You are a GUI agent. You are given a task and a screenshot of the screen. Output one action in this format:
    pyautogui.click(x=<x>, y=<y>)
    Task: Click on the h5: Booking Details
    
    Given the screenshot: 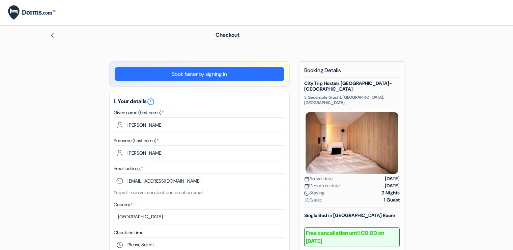 What is the action you would take?
    pyautogui.click(x=352, y=73)
    